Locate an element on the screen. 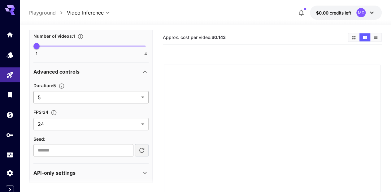 The image size is (391, 192). button: Specify how many videos to generate in a single request. Each video generation will be charged se... is located at coordinates (81, 37).